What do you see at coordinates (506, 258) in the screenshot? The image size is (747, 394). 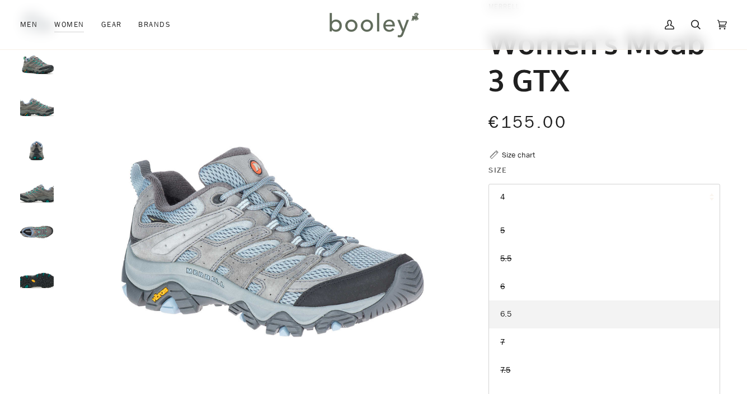 I see `span: 5.5` at bounding box center [506, 258].